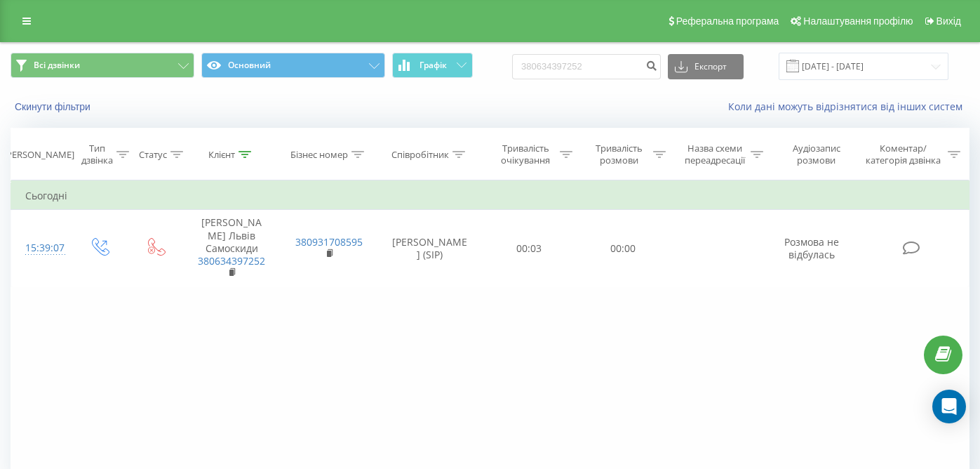 The image size is (980, 469). What do you see at coordinates (715, 154) in the screenshot?
I see `div: Назва схеми переадресації` at bounding box center [715, 154].